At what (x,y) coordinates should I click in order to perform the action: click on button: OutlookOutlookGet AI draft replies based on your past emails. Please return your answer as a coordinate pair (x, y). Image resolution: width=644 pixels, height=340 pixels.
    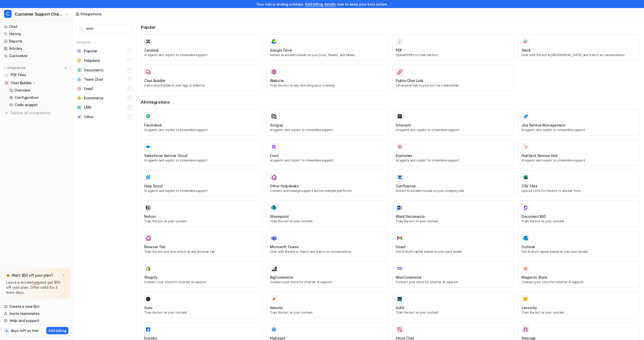
    Looking at the image, I should click on (579, 244).